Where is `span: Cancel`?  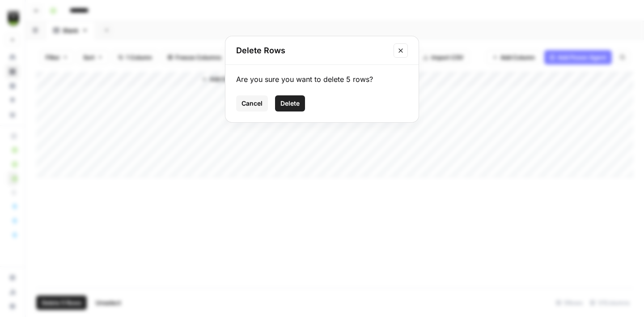 span: Cancel is located at coordinates (252, 103).